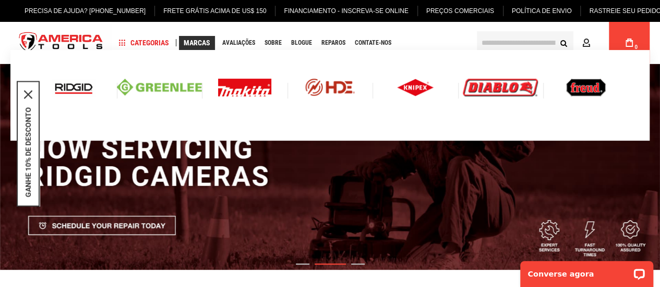  I want to click on a: Sobre, so click(273, 43).